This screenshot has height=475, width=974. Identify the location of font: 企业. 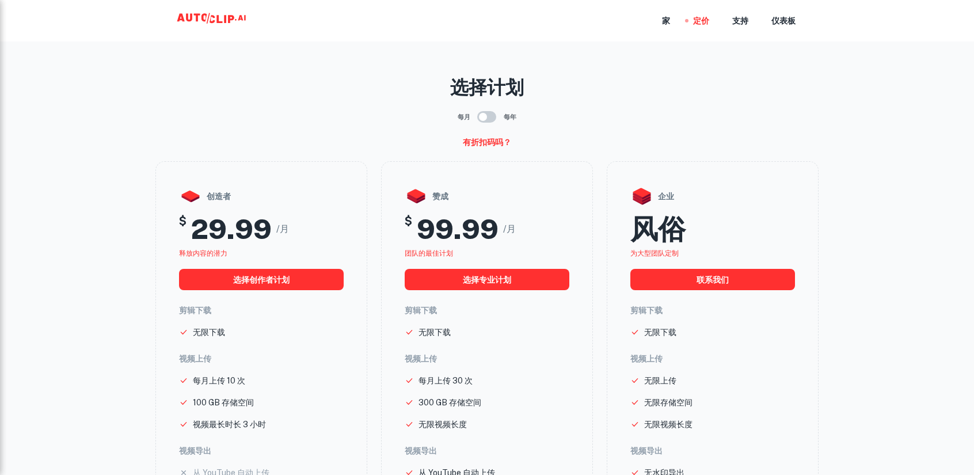
(666, 196).